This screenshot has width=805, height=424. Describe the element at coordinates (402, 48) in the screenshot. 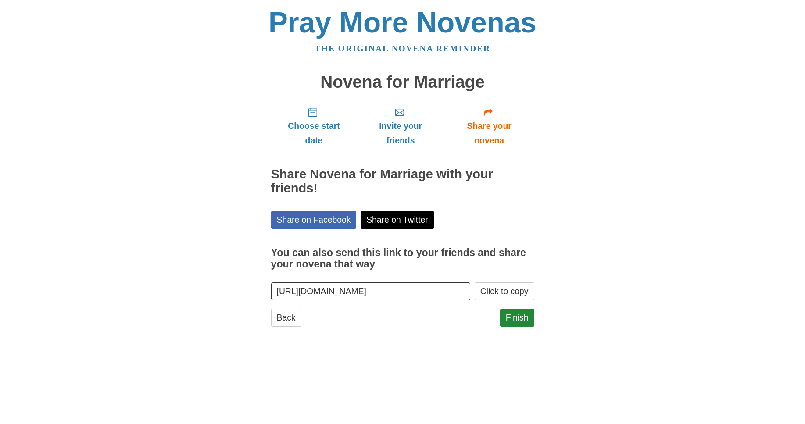

I see `a: The original novena reminder` at that location.